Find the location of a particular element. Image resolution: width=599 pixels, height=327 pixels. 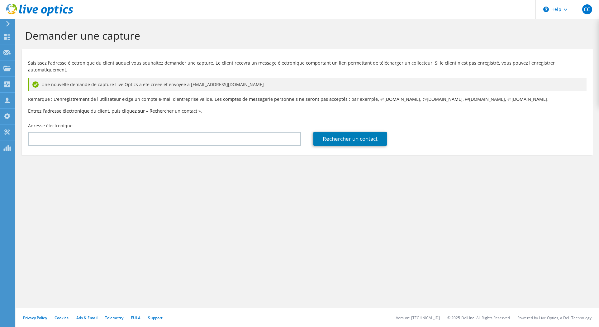

h1: Demander une capture is located at coordinates (306, 36).